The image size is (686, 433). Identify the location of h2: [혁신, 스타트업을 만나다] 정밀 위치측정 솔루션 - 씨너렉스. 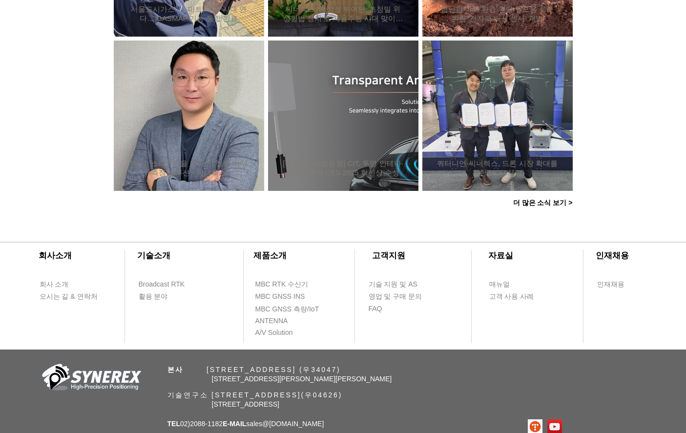
(189, 169).